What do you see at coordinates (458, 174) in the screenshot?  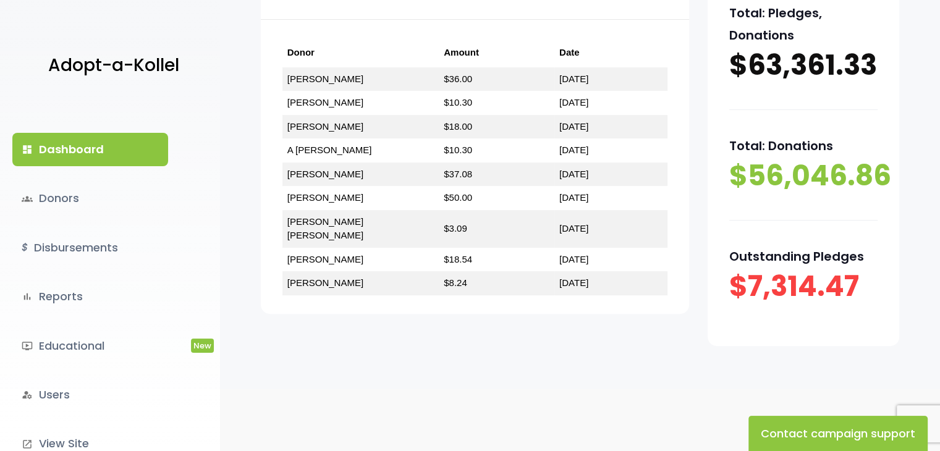 I see `a: $37.08` at bounding box center [458, 174].